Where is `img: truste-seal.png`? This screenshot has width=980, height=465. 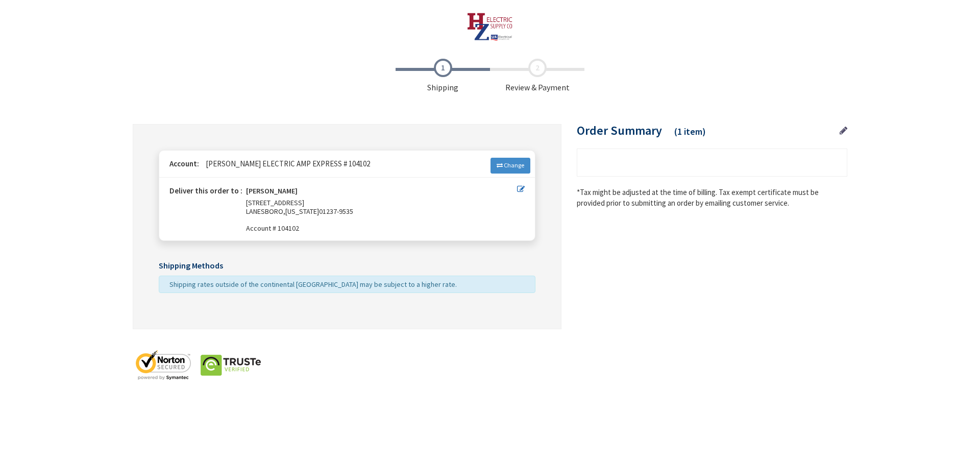
img: truste-seal.png is located at coordinates (231, 365).